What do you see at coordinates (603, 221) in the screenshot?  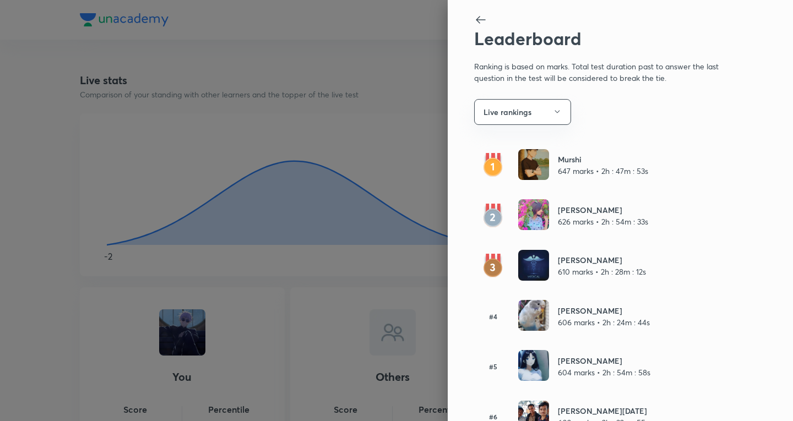 I see `p: 626 marks • 2h : 54m : 33s` at bounding box center [603, 221].